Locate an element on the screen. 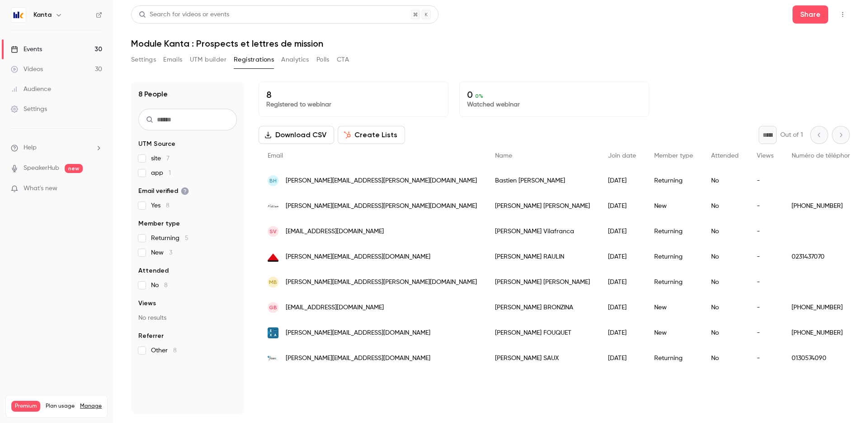 This screenshot has width=868, height=423. div: Events is located at coordinates (26, 50).